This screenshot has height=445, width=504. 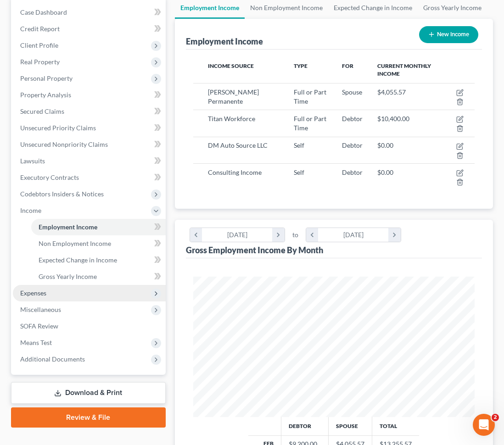 I want to click on a: Download & Print, so click(x=88, y=393).